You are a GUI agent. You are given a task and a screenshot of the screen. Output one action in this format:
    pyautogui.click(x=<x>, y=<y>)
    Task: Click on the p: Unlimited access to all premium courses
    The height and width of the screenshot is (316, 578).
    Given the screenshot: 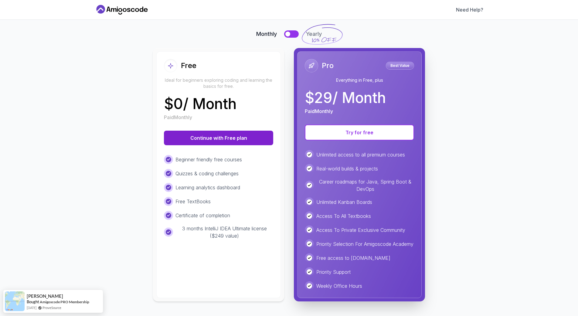 What is the action you would take?
    pyautogui.click(x=361, y=154)
    